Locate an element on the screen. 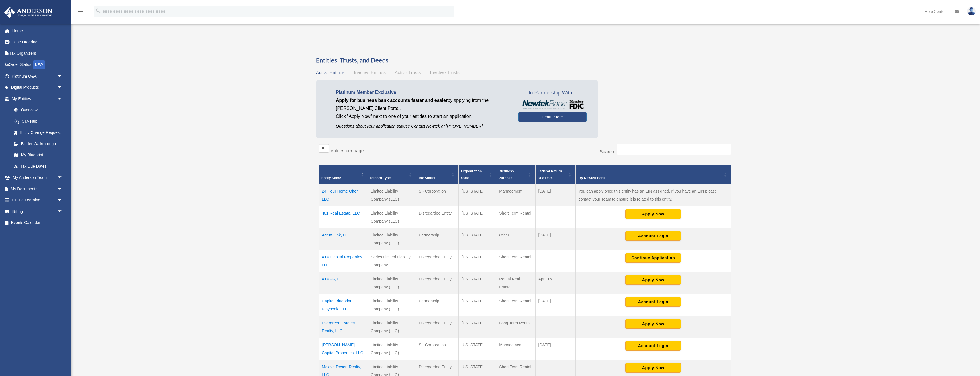 The height and width of the screenshot is (376, 980). td: April 15 is located at coordinates (556, 283).